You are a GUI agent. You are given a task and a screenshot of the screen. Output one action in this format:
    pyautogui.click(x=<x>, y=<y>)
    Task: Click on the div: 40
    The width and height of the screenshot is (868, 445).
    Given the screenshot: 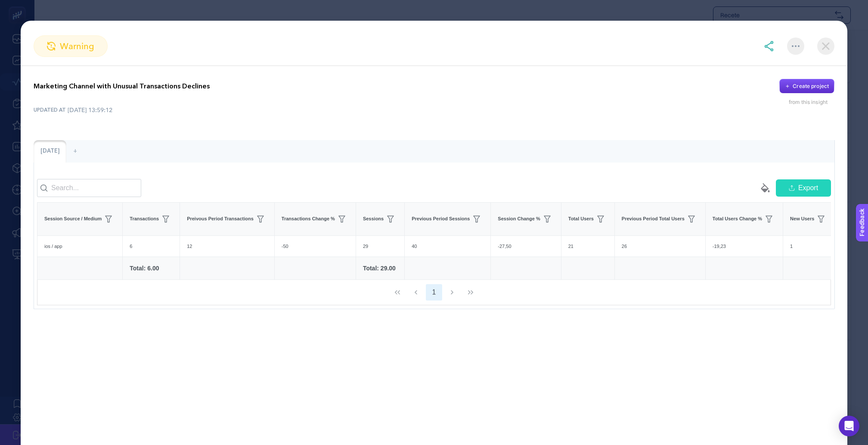 What is the action you would take?
    pyautogui.click(x=447, y=246)
    